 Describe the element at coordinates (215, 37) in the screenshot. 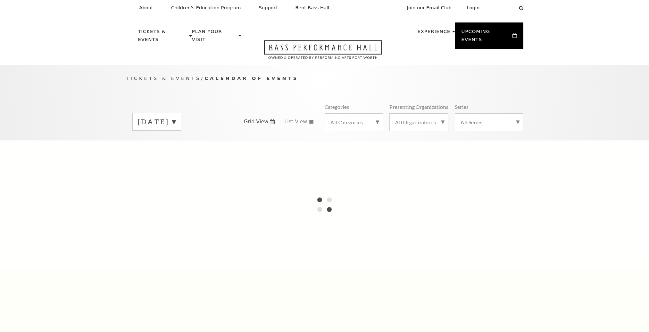

I see `p: Plan Your Visit` at that location.